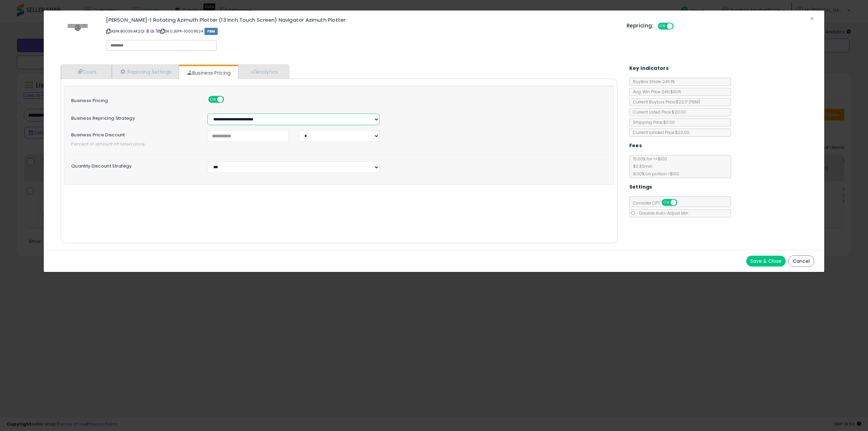 This screenshot has height=431, width=868. Describe the element at coordinates (766, 261) in the screenshot. I see `button: Save & Close` at that location.